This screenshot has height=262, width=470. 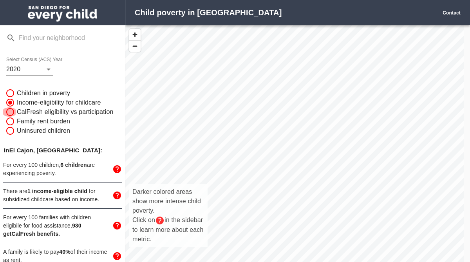 What do you see at coordinates (47, 226) in the screenshot?
I see `span: For every 100 families with children eligibile for food assistance,` at bounding box center [47, 226].